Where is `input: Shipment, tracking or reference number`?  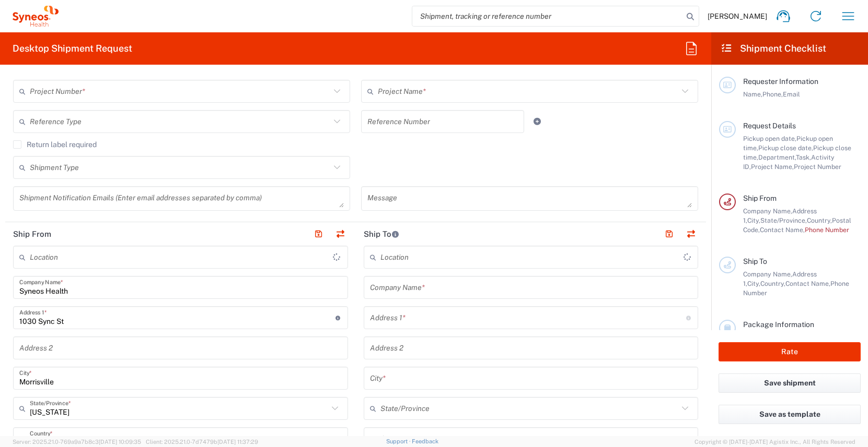 input: Shipment, tracking or reference number is located at coordinates (547, 16).